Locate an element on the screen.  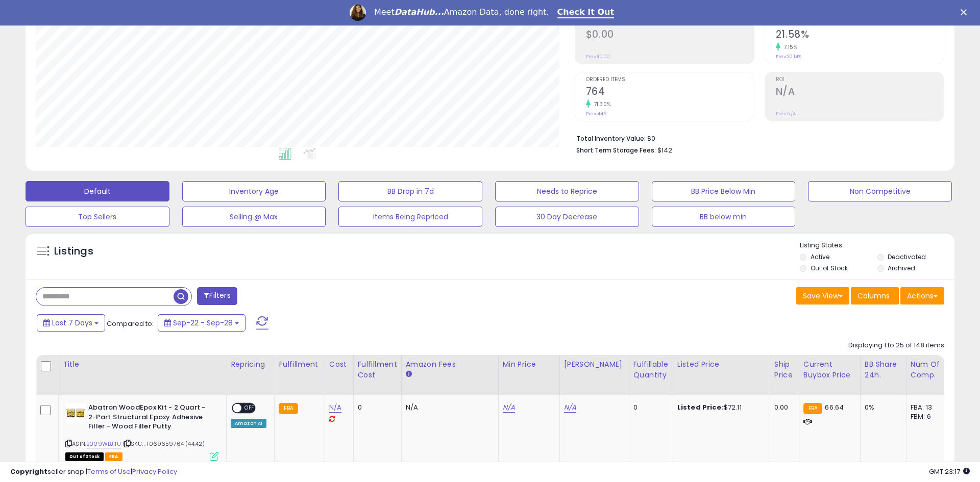
h2: $0.00 is located at coordinates (669, 35).